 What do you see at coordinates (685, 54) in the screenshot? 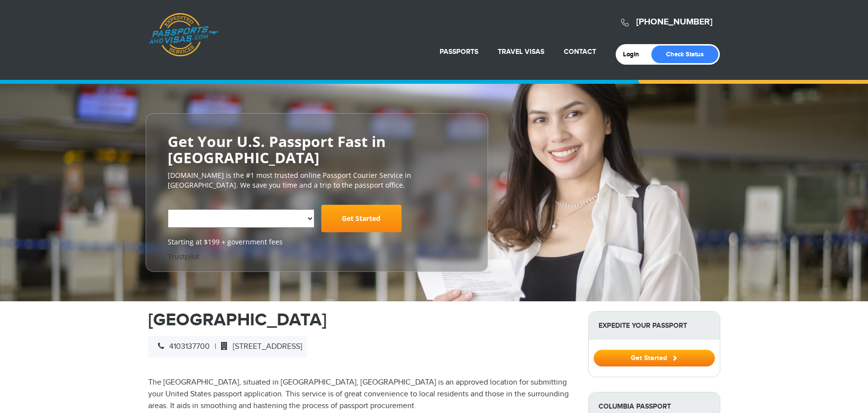
I see `a: Check Status` at bounding box center [685, 54].